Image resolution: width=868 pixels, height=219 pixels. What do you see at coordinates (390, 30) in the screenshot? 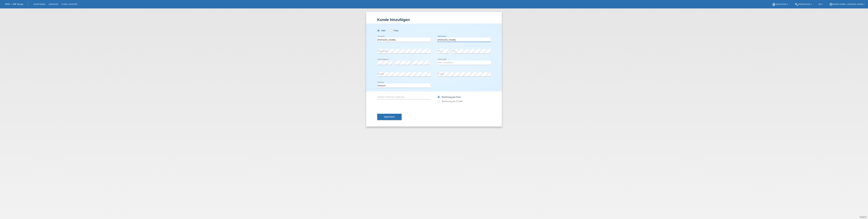
I see `input: Frau` at bounding box center [390, 30].